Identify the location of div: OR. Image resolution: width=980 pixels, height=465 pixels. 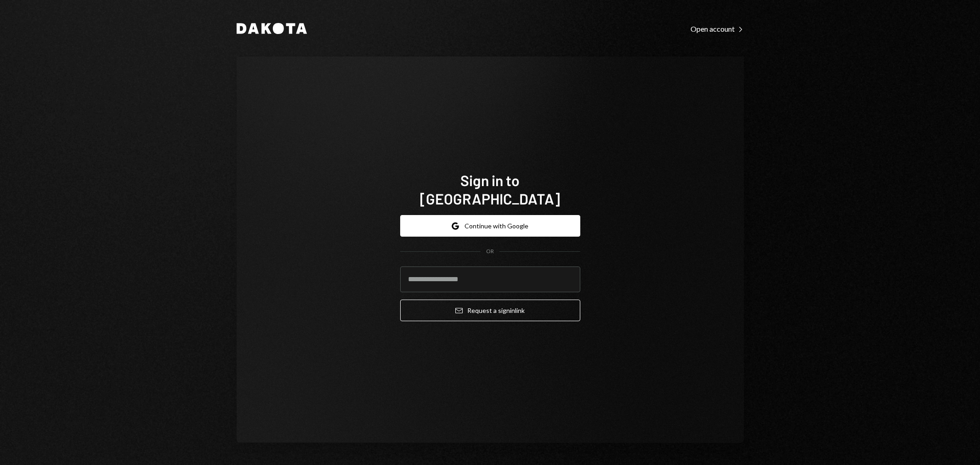
(490, 251).